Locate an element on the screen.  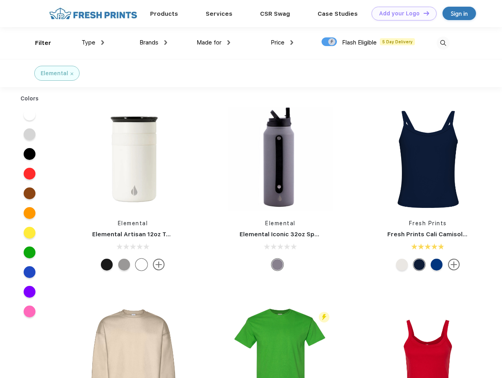
span: Made for is located at coordinates (209, 43).